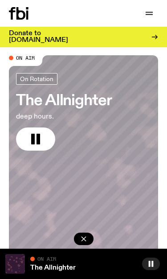 This screenshot has width=167, height=279. Describe the element at coordinates (64, 101) in the screenshot. I see `h3: The Allnighter` at that location.